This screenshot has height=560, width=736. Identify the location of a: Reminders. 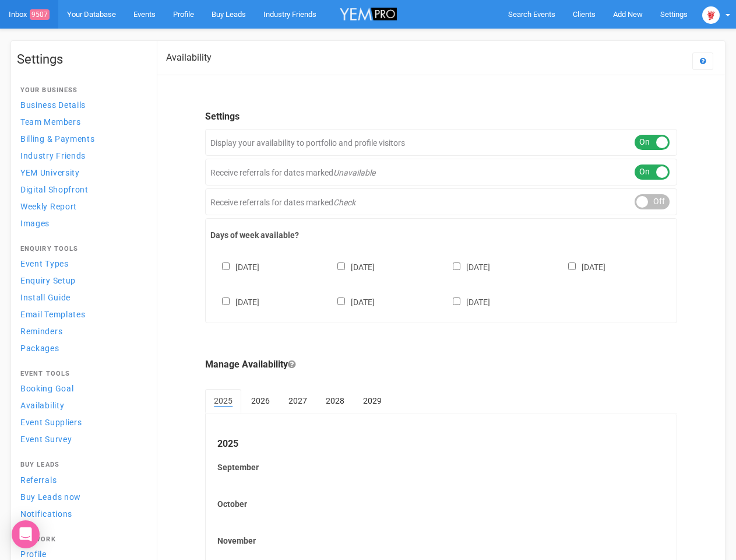
(81, 331).